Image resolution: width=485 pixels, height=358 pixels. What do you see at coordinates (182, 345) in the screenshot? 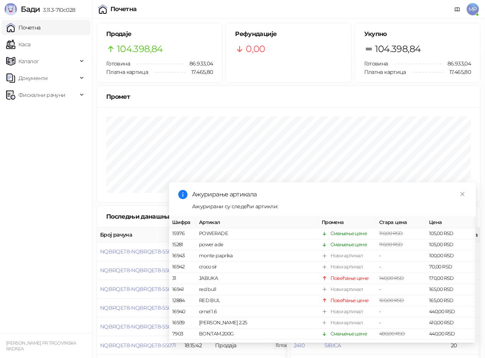
I see `td: 5760` at bounding box center [182, 345].